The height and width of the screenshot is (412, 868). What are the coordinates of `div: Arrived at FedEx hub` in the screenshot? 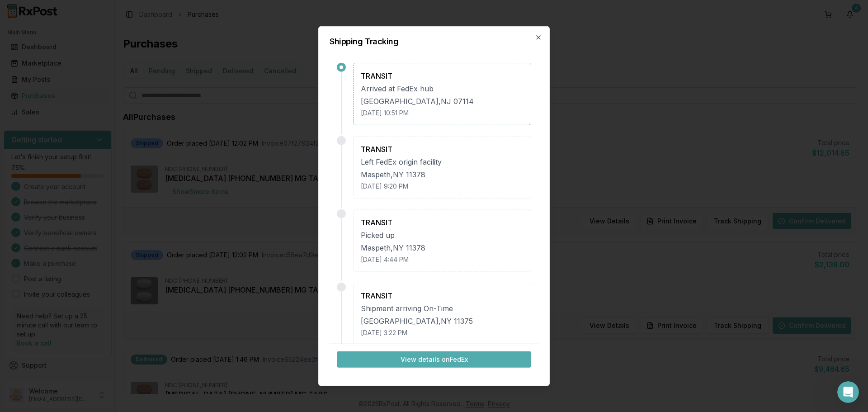 It's located at (442, 88).